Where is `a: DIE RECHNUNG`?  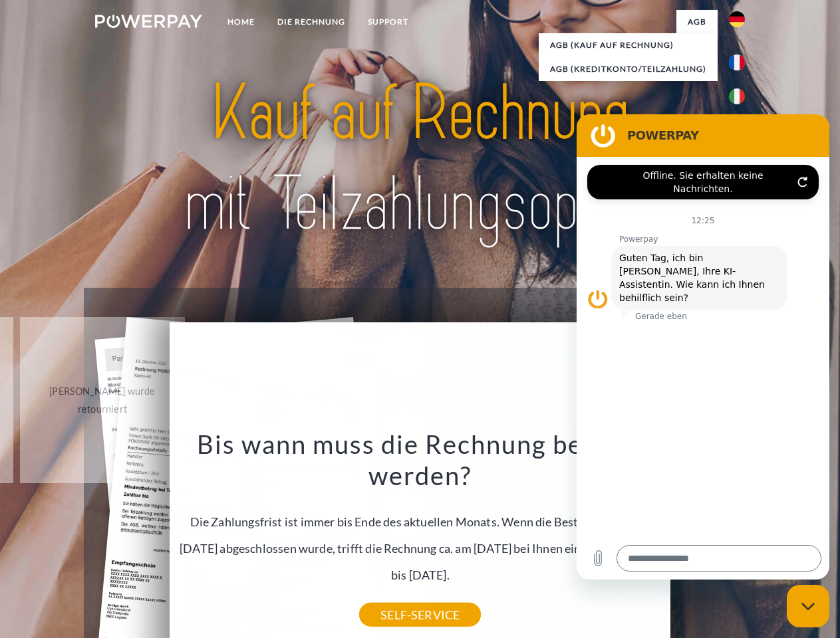
a: DIE RECHNUNG is located at coordinates (311, 22).